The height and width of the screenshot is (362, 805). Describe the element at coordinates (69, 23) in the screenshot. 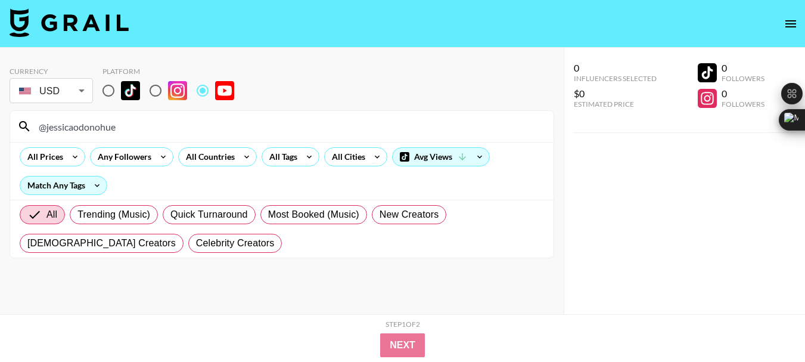

I see `img: Grail Talent` at that location.